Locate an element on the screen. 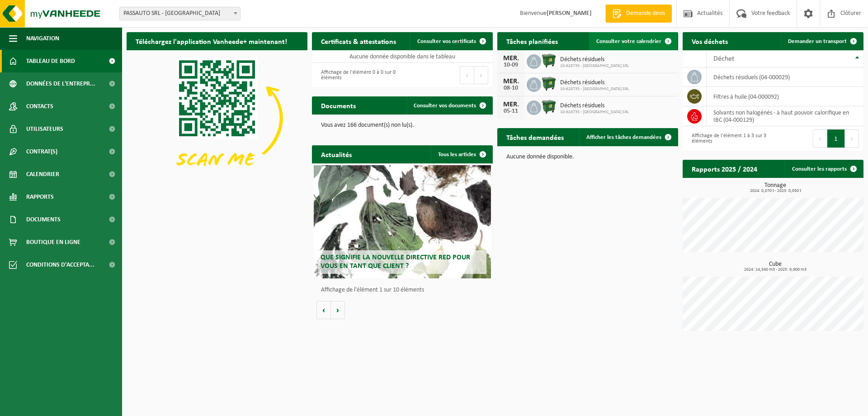 The height and width of the screenshot is (416, 868). a: Afficher les tâches demandées is located at coordinates (628, 137).